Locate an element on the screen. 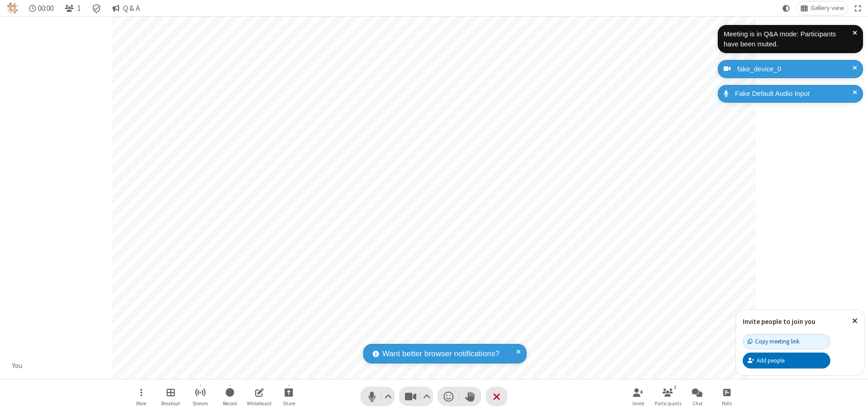  span: Q & A is located at coordinates (131, 8).